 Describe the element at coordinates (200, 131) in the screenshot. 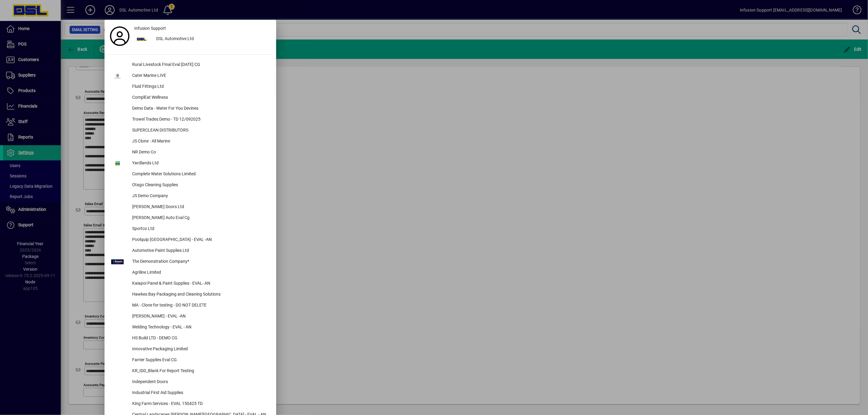

I see `div: SUPERCLEAN DISTRIBUTORS` at that location.